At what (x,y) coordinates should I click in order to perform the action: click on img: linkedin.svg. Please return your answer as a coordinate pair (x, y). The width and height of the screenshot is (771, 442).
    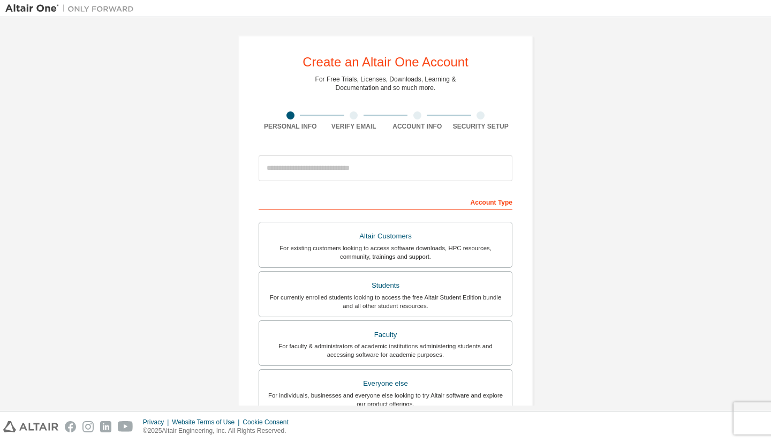
    Looking at the image, I should click on (105, 426).